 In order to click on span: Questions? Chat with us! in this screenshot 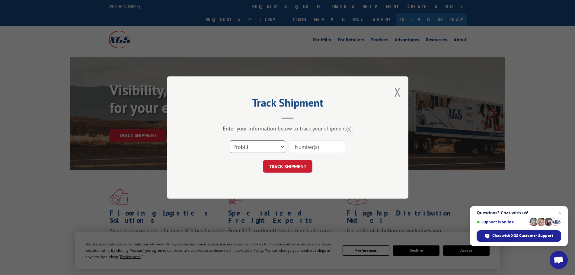, I will do `click(519, 213)`.